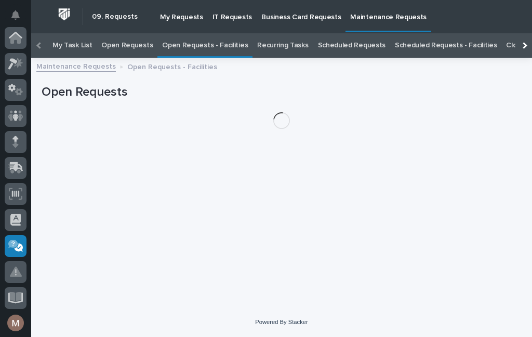  I want to click on a: Scheduled Requests, so click(352, 45).